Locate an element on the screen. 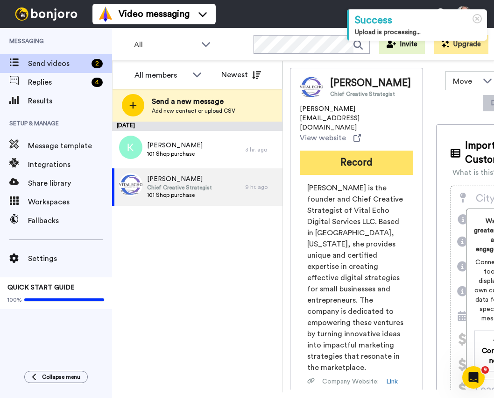  img: bj-logo-header-white.svg is located at coordinates (46, 14).